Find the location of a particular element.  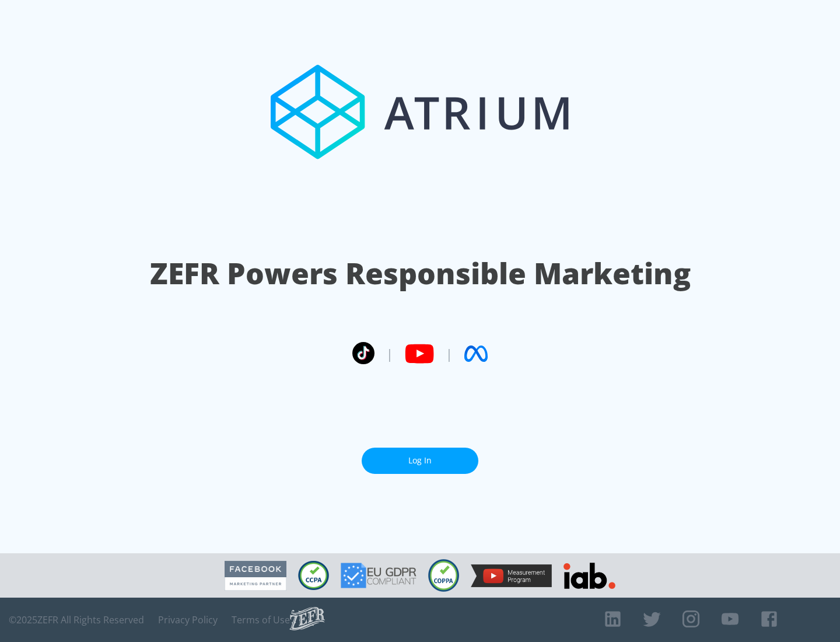

img: GDPR Compliant is located at coordinates (378, 575).